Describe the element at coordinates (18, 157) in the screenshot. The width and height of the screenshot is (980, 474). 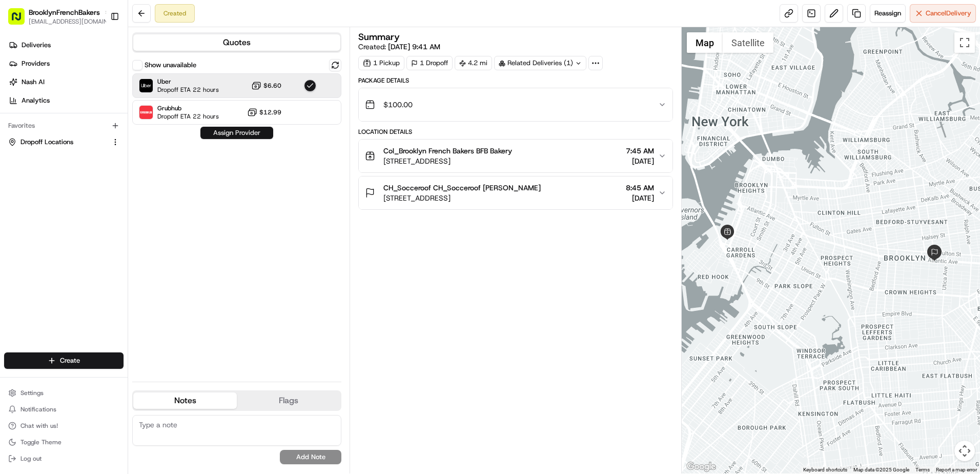
I see `img: Nelly AZAMBRE` at that location.